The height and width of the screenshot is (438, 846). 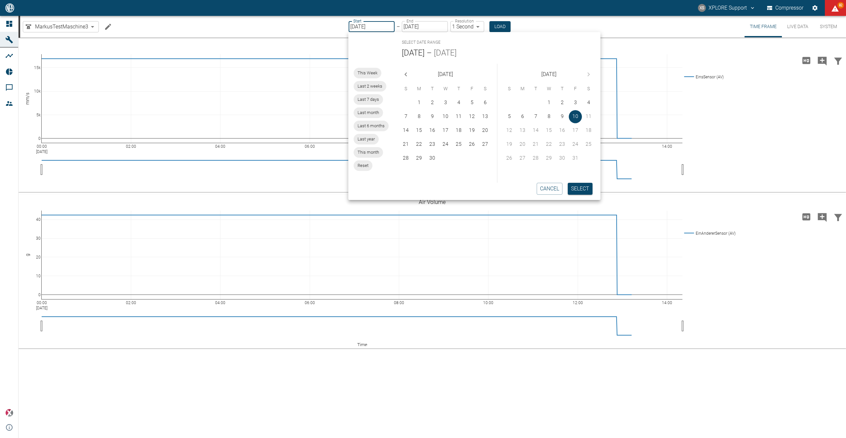 I want to click on button: 17, so click(x=445, y=130).